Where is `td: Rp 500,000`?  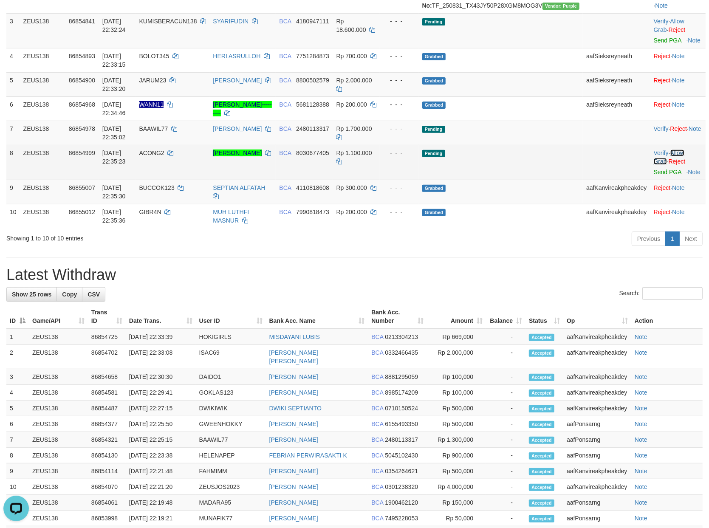 td: Rp 500,000 is located at coordinates (456, 408).